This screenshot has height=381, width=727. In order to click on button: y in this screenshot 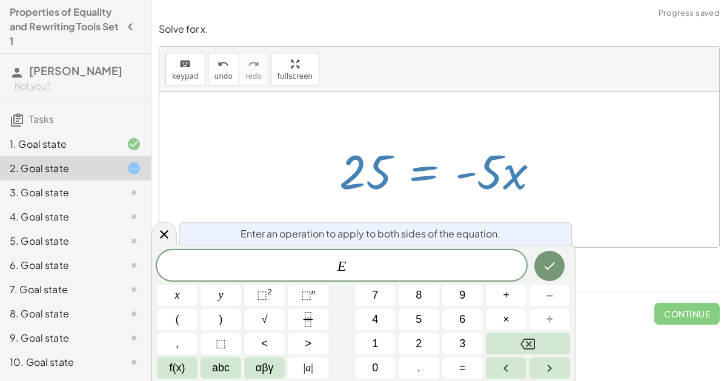, I will do `click(221, 295)`.